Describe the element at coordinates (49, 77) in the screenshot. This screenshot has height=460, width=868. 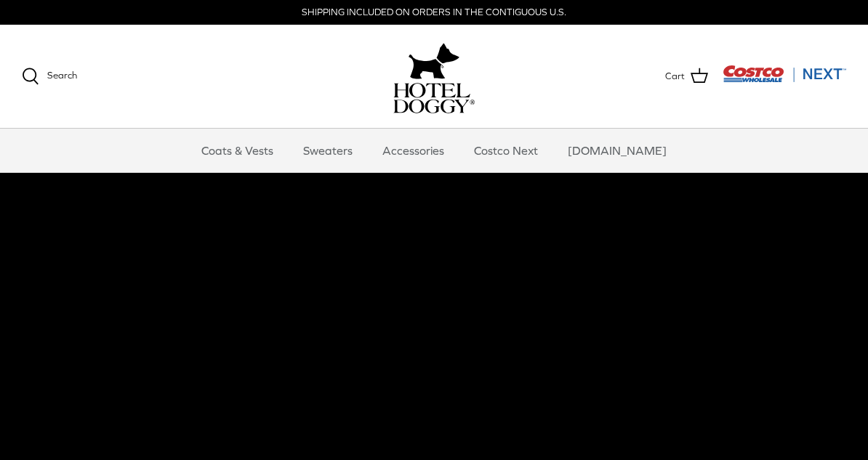
I see `a: Search` at that location.